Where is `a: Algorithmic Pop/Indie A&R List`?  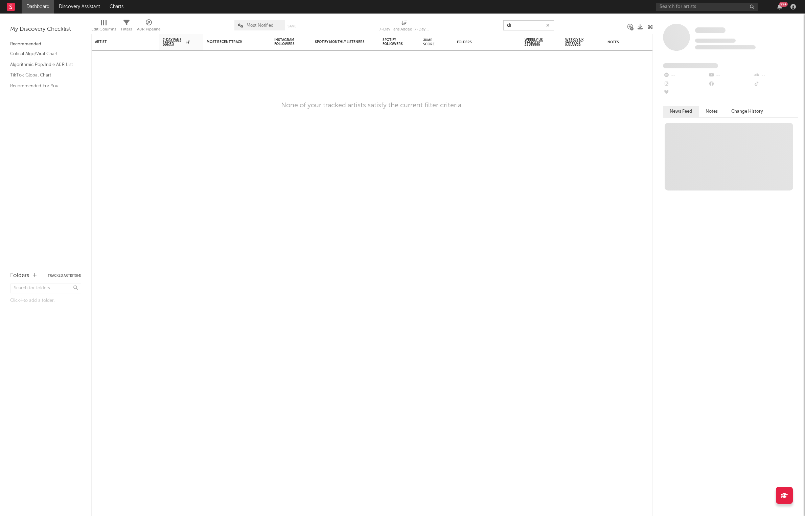 a: Algorithmic Pop/Indie A&R List is located at coordinates (42, 65).